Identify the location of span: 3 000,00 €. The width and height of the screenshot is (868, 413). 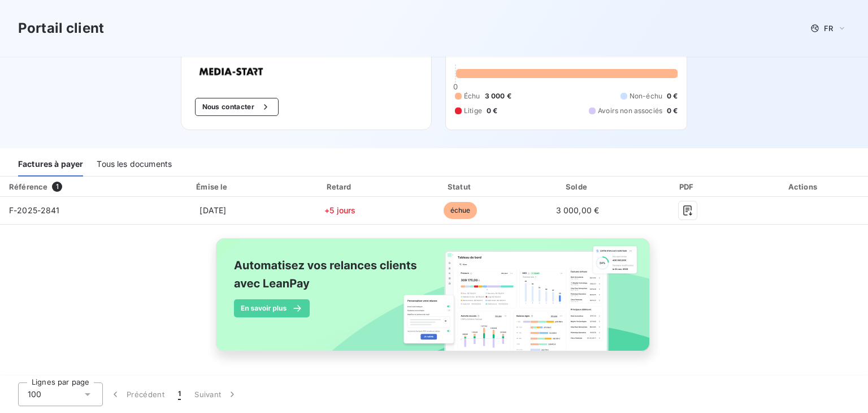
(577, 210).